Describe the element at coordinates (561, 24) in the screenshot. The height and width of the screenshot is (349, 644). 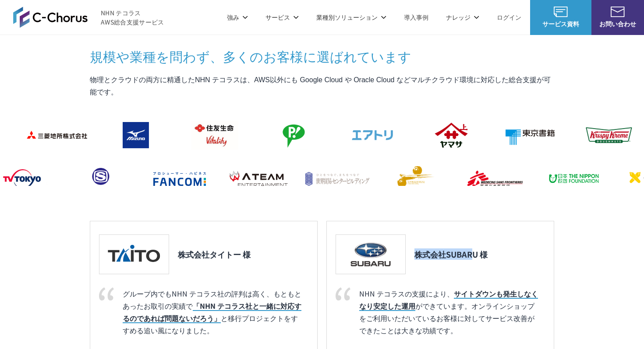
I see `span: サービス資料` at that location.